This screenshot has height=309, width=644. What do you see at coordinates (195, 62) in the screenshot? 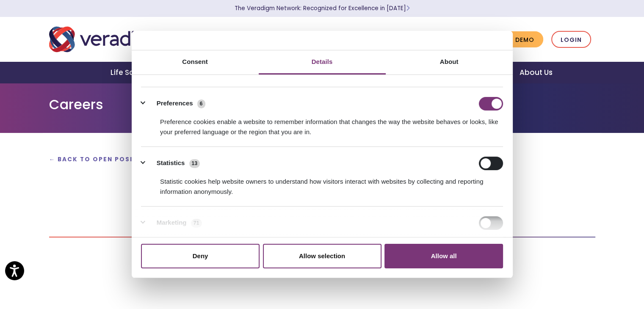
I see `a: Consent` at bounding box center [195, 62].